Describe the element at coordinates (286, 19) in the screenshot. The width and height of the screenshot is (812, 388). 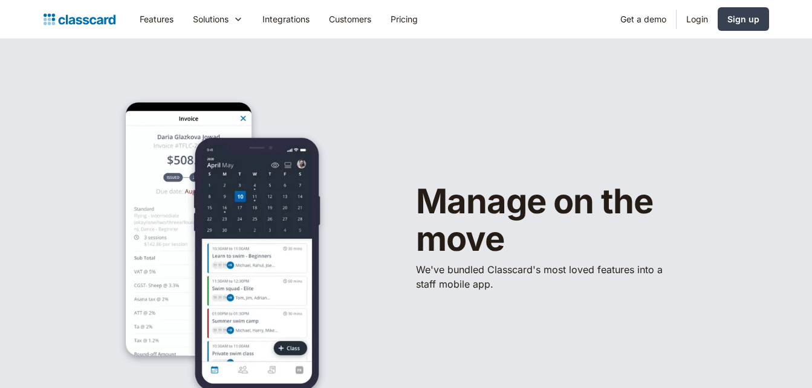
I see `a: Integrations` at that location.